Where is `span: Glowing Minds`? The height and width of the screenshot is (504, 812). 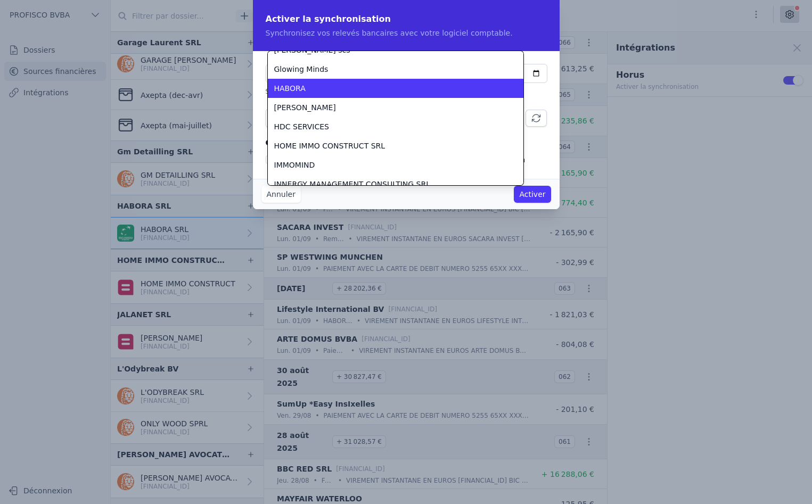 span: Glowing Minds is located at coordinates (301, 69).